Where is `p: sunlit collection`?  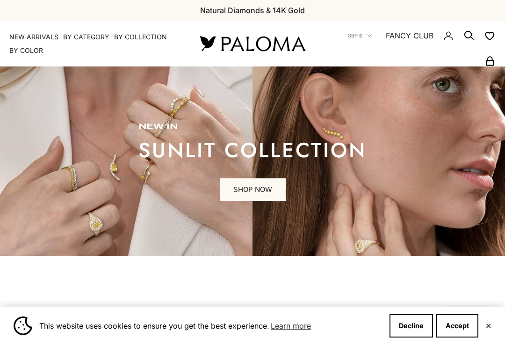
p: sunlit collection is located at coordinates (253, 150).